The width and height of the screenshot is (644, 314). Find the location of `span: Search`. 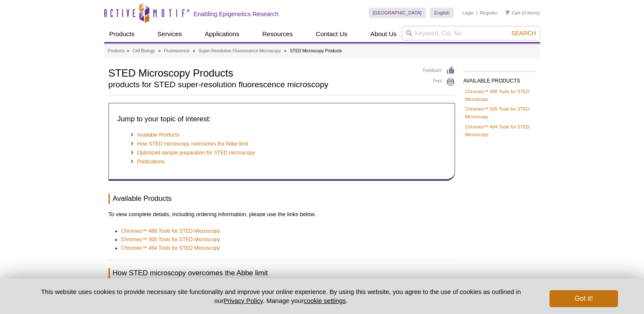

span: Search is located at coordinates (523, 33).